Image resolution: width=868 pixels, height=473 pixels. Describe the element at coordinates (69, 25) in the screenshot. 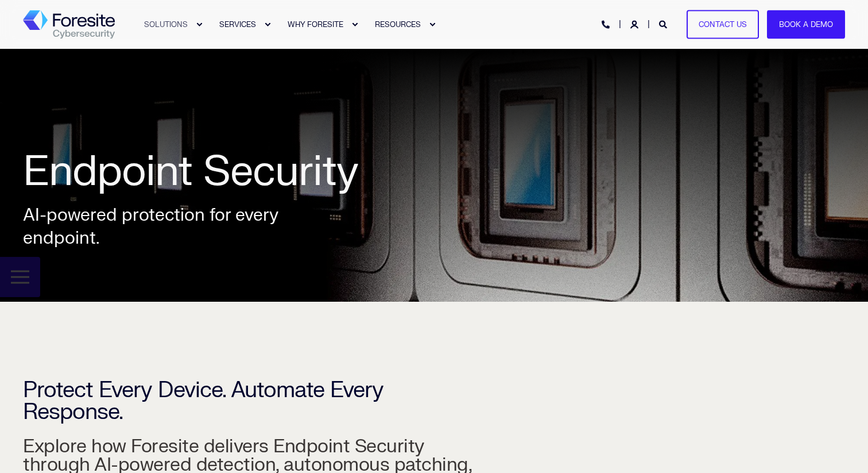

I see `img: Foresite logo, a hexagon shape of blues with a directional arrow to the right hand side, and the ...` at that location.